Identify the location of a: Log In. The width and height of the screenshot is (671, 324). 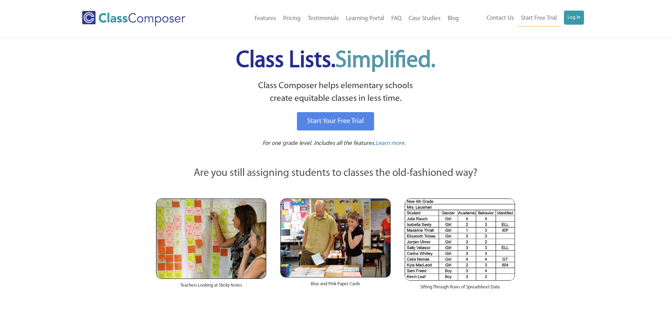
(573, 18).